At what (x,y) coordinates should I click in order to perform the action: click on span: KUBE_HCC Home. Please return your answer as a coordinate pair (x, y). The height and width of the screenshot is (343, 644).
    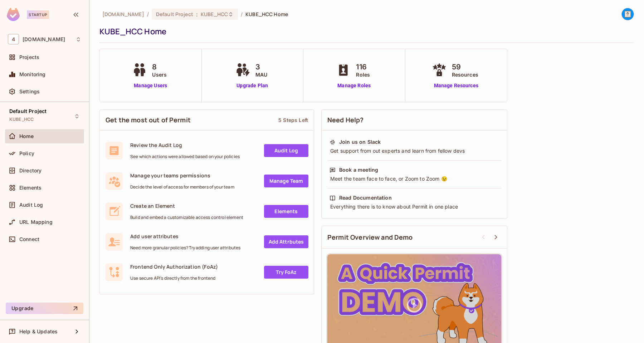
    Looking at the image, I should click on (267, 14).